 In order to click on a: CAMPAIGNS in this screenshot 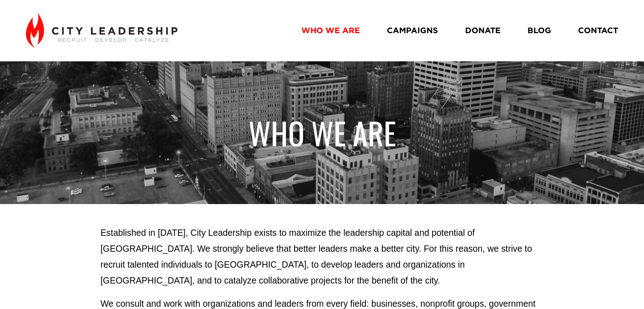, I will do `click(412, 30)`.